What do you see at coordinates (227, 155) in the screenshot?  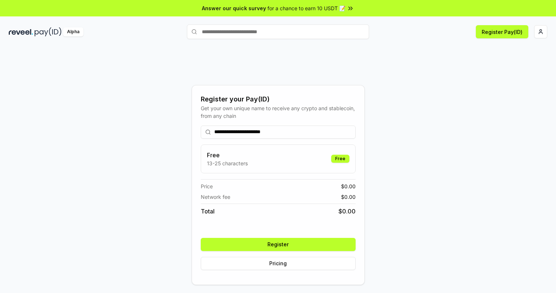 I see `h3: Free` at bounding box center [227, 155].